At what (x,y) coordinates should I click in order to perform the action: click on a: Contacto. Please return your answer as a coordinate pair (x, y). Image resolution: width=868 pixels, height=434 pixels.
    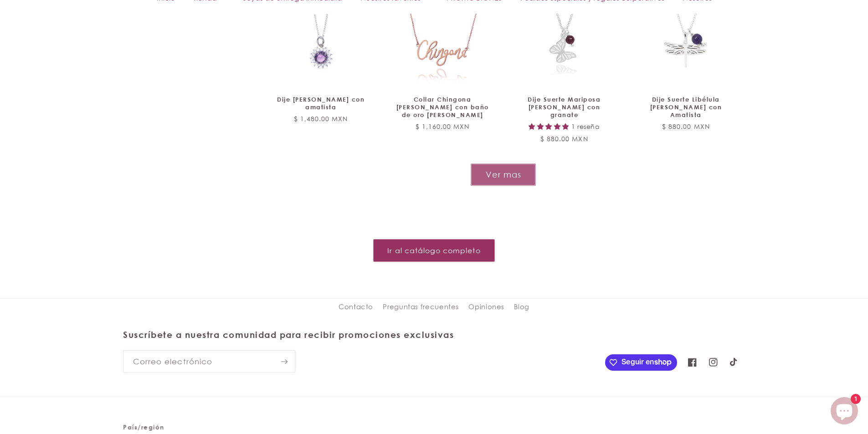
    Looking at the image, I should click on (356, 308).